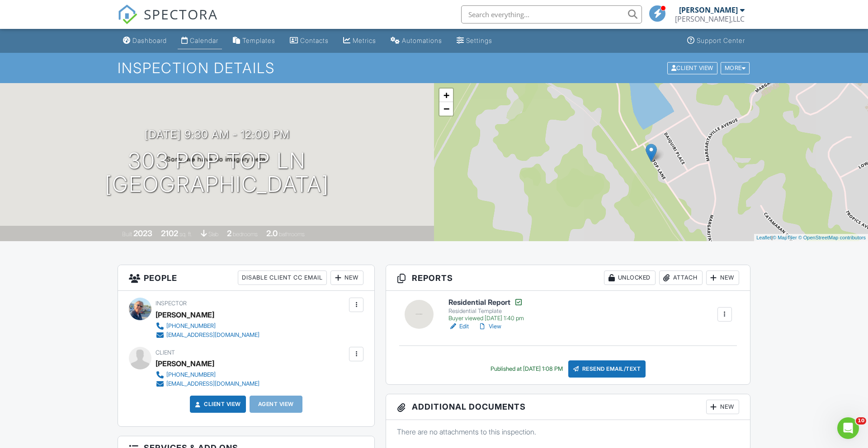 This screenshot has height=448, width=868. Describe the element at coordinates (170, 233) in the screenshot. I see `div: 2102` at that location.